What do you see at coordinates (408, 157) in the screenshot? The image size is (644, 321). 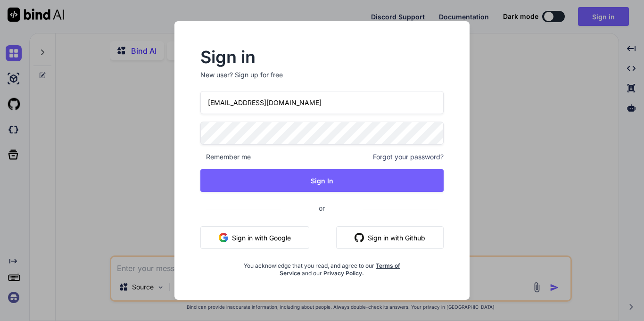 I see `span: Forgot your password?` at bounding box center [408, 157].